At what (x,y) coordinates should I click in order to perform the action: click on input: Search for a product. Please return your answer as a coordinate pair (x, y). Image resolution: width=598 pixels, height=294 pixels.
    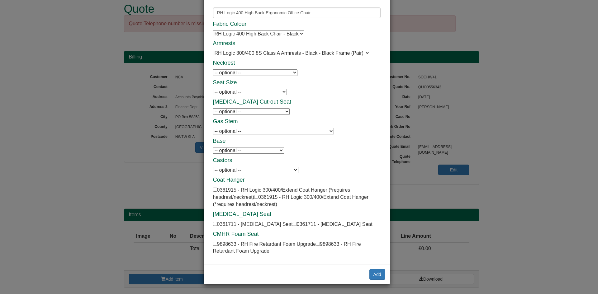
    Looking at the image, I should click on (297, 13).